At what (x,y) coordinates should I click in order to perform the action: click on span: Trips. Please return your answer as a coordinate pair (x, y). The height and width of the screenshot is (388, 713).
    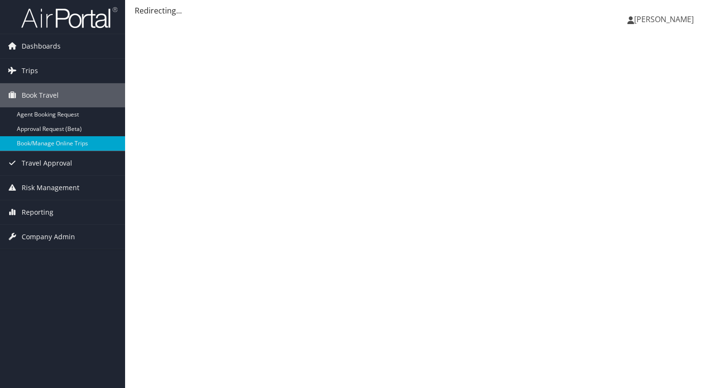
    Looking at the image, I should click on (30, 71).